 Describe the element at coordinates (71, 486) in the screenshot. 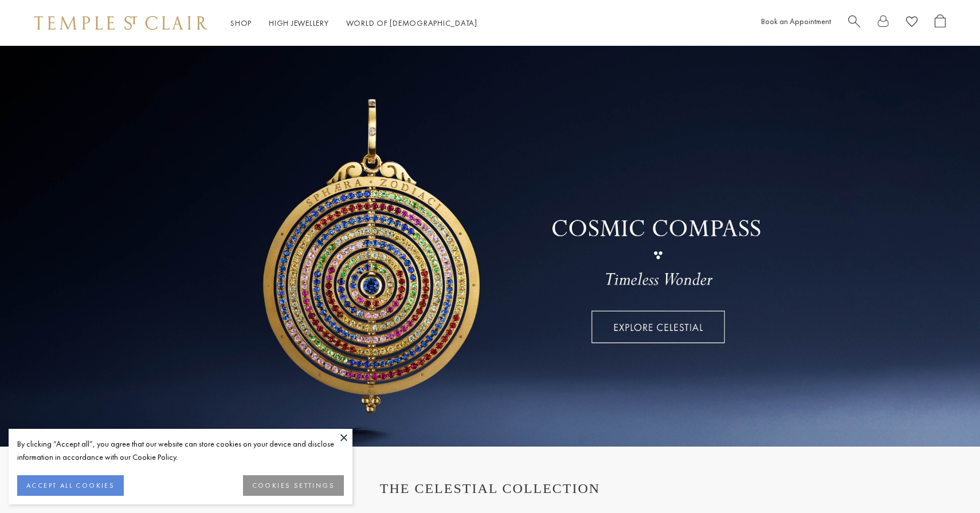

I see `button: ACCEPT ALL COOKIES` at that location.